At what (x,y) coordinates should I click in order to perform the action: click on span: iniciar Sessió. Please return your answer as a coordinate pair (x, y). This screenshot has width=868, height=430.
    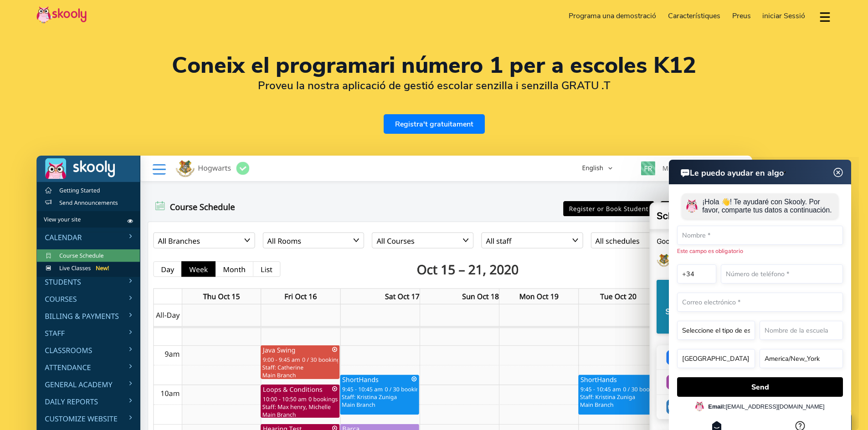
    Looking at the image, I should click on (783, 16).